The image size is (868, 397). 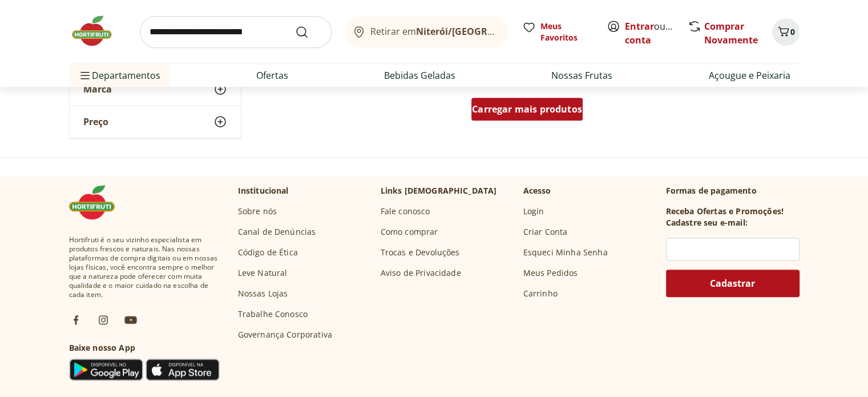 What do you see at coordinates (731, 33) in the screenshot?
I see `a: Comprar Novamente` at bounding box center [731, 33].